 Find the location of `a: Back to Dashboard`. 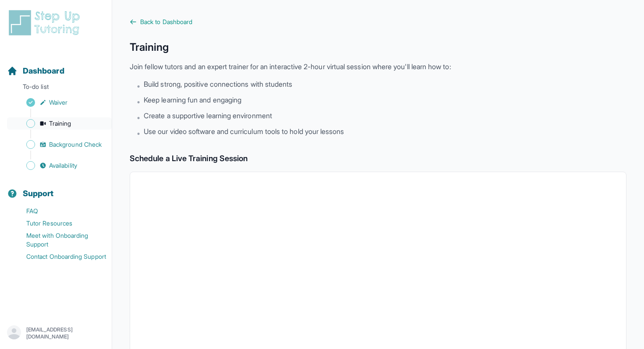

a: Back to Dashboard is located at coordinates (378, 22).